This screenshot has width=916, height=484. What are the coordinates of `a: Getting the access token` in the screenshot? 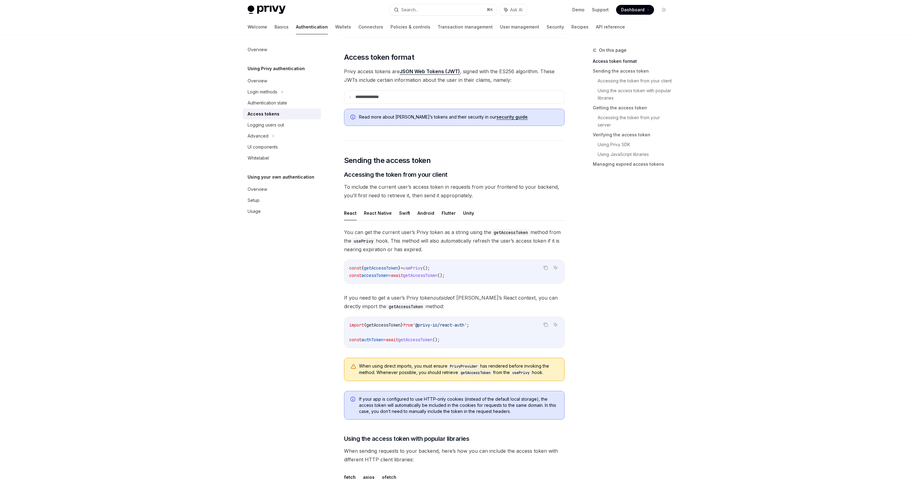 It's located at (633, 108).